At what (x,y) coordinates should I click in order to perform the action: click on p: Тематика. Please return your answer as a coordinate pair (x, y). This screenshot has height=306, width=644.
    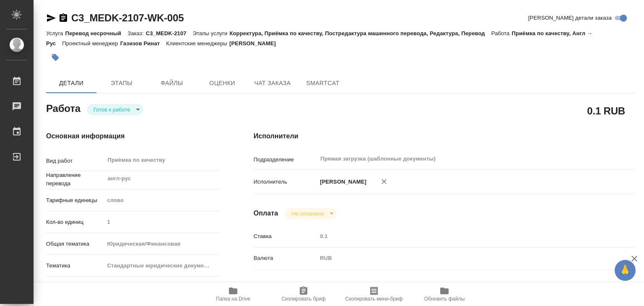
    Looking at the image, I should click on (75, 265).